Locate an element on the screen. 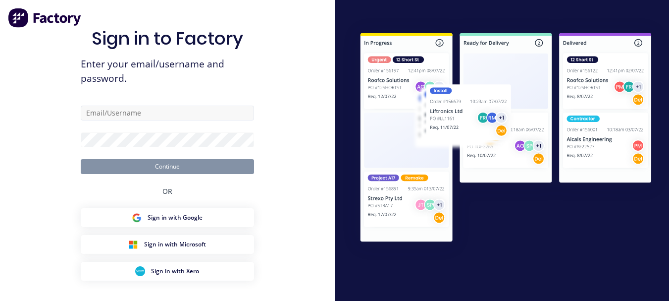 This screenshot has height=301, width=669. img: Xero Sign in is located at coordinates (140, 271).